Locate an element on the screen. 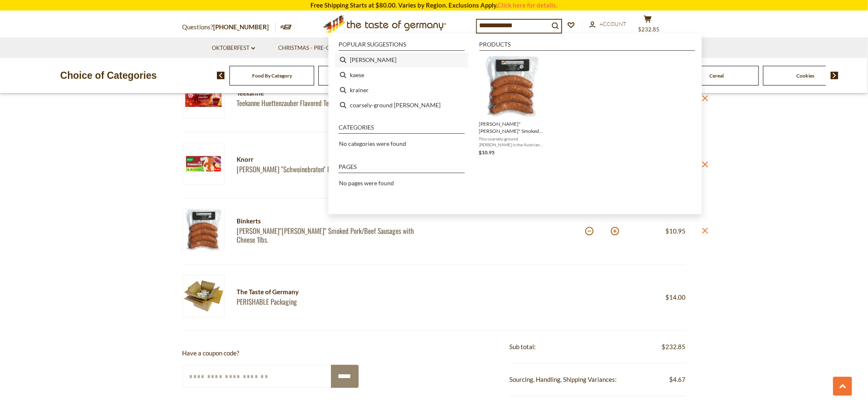 The image size is (868, 407). p: Questions? is located at coordinates (229, 27).